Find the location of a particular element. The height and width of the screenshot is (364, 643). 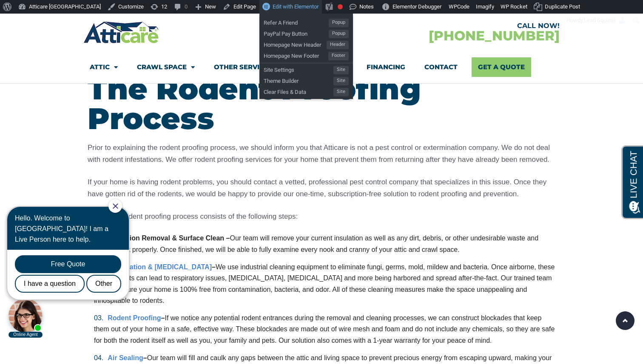

div: Need help? Chat with us now! is located at coordinates (21, 117).